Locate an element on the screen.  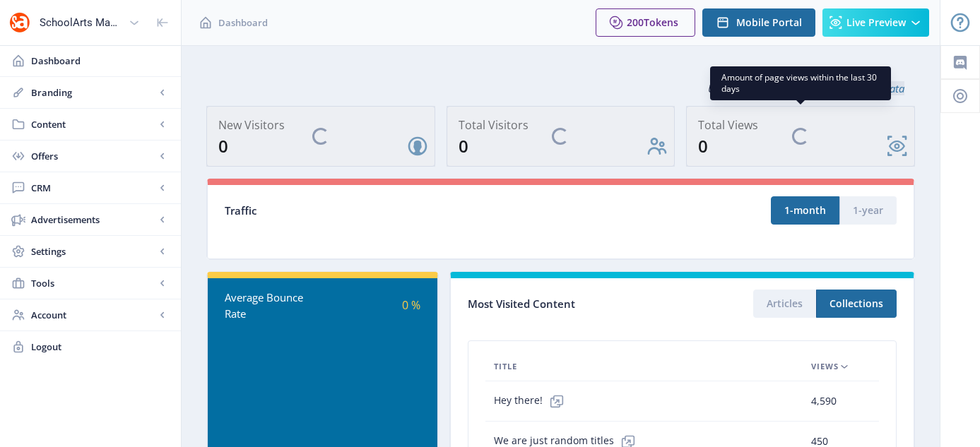
span: 4,590 is located at coordinates (824, 401).